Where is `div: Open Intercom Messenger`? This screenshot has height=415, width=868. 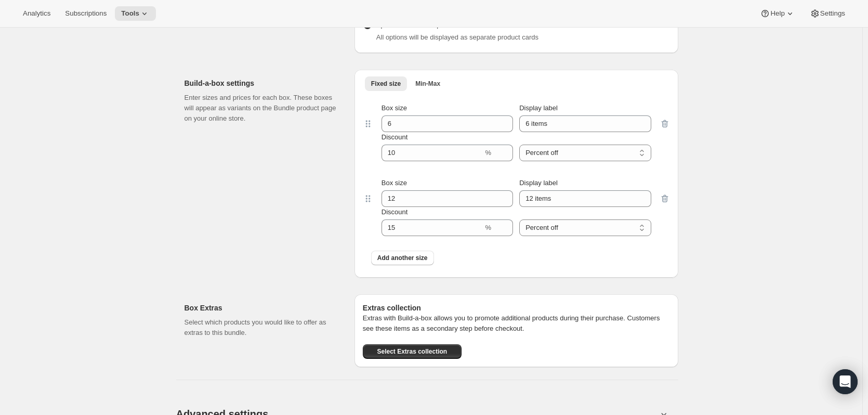
div: Open Intercom Messenger is located at coordinates (845, 382).